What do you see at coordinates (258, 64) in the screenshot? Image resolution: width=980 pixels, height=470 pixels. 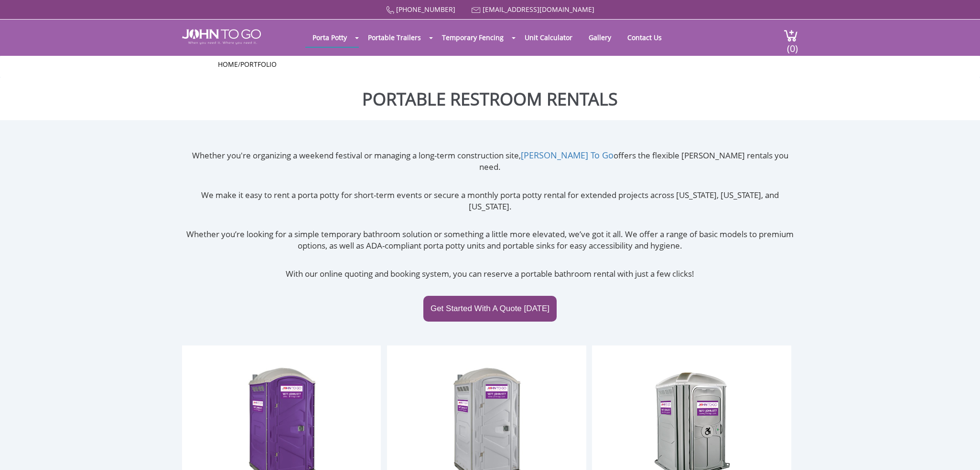 I see `a: Portfolio` at bounding box center [258, 64].